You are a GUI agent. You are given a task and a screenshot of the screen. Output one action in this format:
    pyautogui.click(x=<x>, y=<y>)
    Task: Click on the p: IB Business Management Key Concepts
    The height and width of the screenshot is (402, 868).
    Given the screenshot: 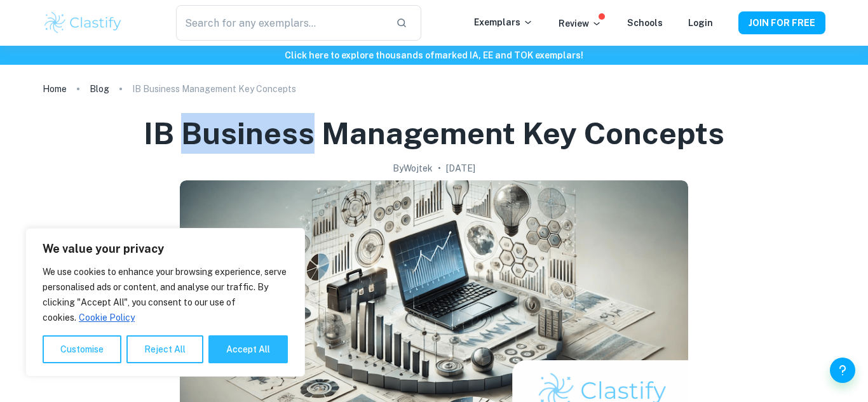 What is the action you would take?
    pyautogui.click(x=214, y=89)
    